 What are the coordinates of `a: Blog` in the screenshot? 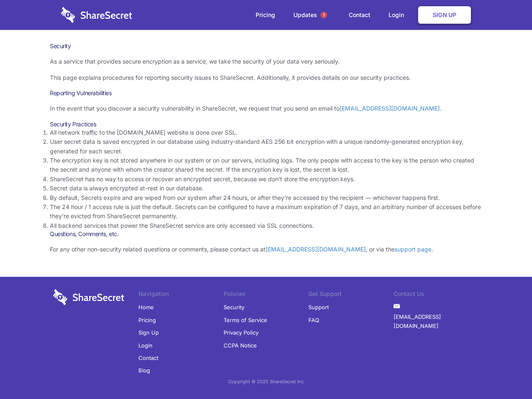 It's located at (144, 370).